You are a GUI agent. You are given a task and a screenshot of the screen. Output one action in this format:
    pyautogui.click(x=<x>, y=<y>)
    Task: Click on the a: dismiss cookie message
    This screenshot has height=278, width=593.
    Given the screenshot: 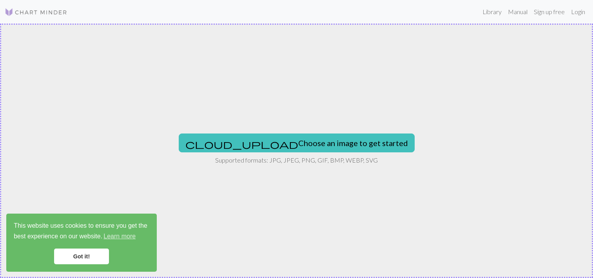 What is the action you would take?
    pyautogui.click(x=82, y=256)
    